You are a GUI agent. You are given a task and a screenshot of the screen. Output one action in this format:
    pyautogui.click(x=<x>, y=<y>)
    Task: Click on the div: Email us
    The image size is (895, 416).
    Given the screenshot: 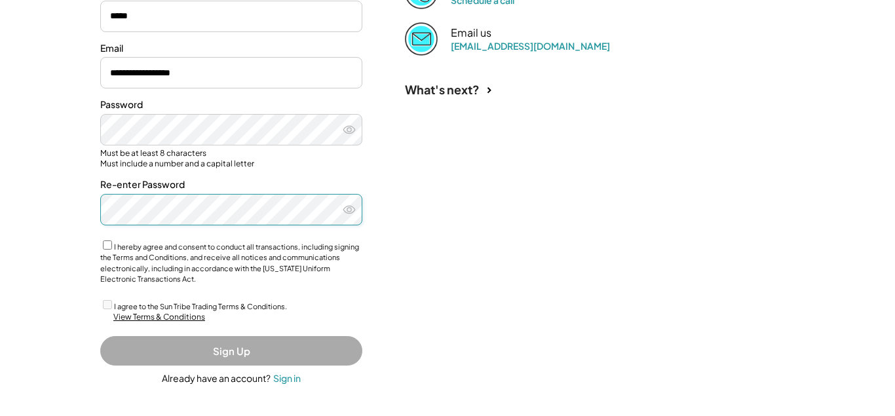 What is the action you would take?
    pyautogui.click(x=471, y=33)
    